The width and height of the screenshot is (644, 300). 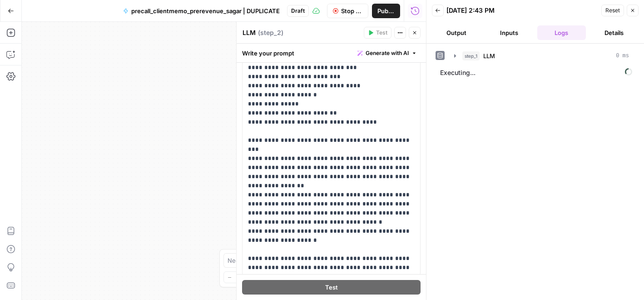 What do you see at coordinates (386, 11) in the screenshot?
I see `span: Publish` at bounding box center [386, 11].